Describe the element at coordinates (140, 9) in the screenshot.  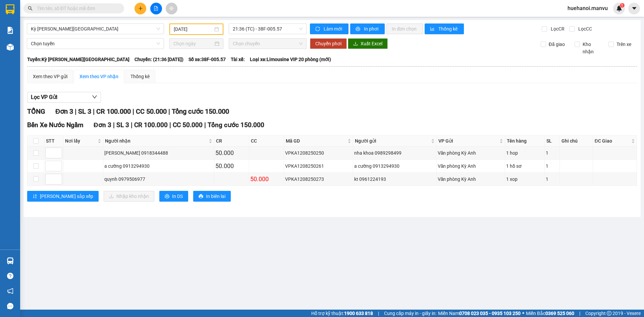
I see `button: plus` at that location.